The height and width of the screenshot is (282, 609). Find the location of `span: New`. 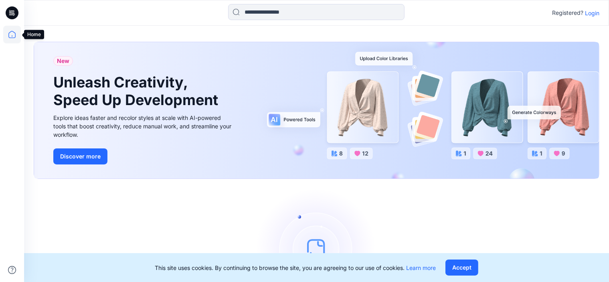

span: New is located at coordinates (63, 61).